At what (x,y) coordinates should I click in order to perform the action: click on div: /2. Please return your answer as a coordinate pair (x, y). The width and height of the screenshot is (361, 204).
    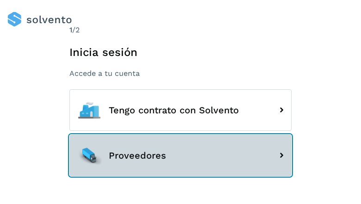
    Looking at the image, I should click on (180, 30).